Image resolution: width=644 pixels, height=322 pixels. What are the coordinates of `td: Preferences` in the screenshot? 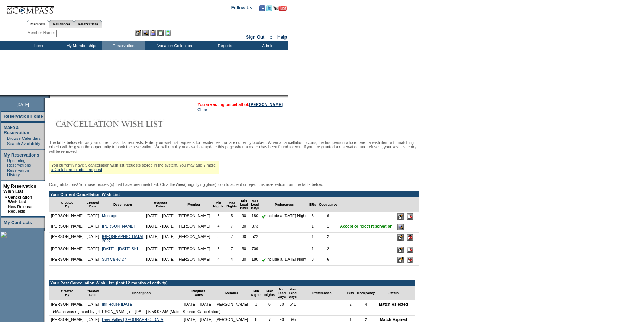 It's located at (284, 204).